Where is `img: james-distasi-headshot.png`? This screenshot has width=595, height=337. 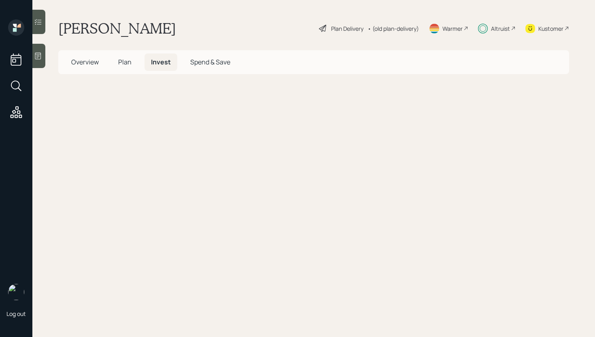
img: james-distasi-headshot.png is located at coordinates (16, 292).